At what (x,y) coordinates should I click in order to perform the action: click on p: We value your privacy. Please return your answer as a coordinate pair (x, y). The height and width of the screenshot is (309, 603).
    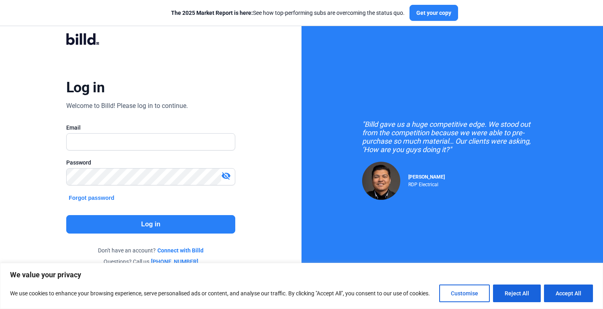
    Looking at the image, I should click on (301, 275).